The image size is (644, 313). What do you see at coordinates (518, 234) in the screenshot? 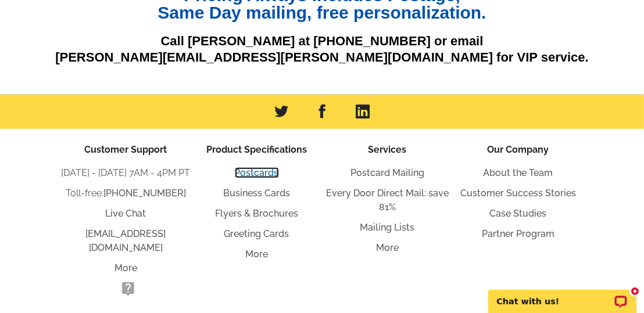
I see `a: Partner Program` at bounding box center [518, 234].